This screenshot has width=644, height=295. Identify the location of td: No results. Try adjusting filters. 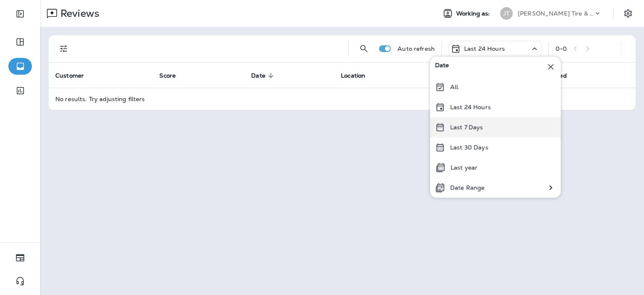
(343, 99).